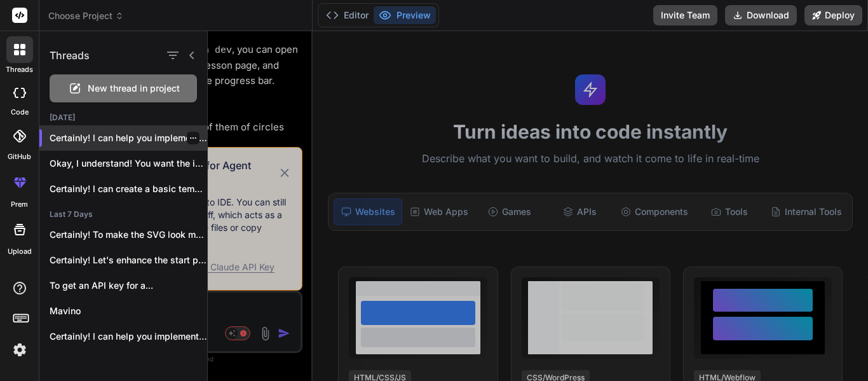 The height and width of the screenshot is (381, 868). Describe the element at coordinates (760, 16) in the screenshot. I see `button: Download` at that location.